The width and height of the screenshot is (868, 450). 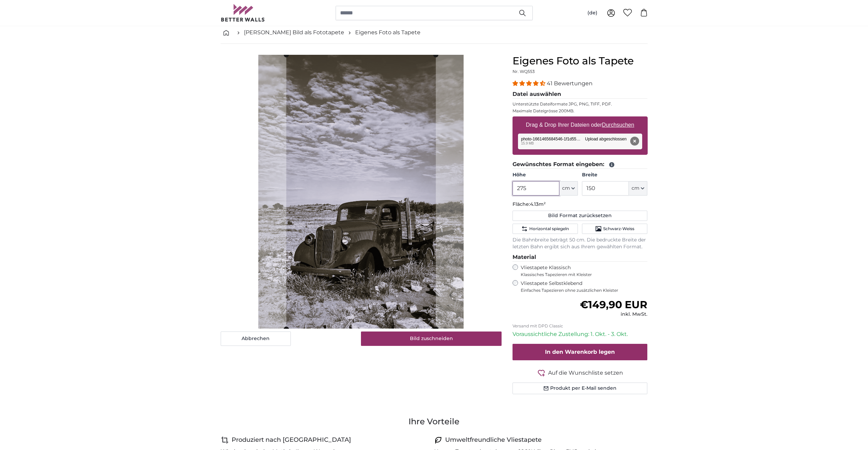 I want to click on span: Einfaches Tapezieren ohne zusätzlichen Kleister, so click(x=584, y=291).